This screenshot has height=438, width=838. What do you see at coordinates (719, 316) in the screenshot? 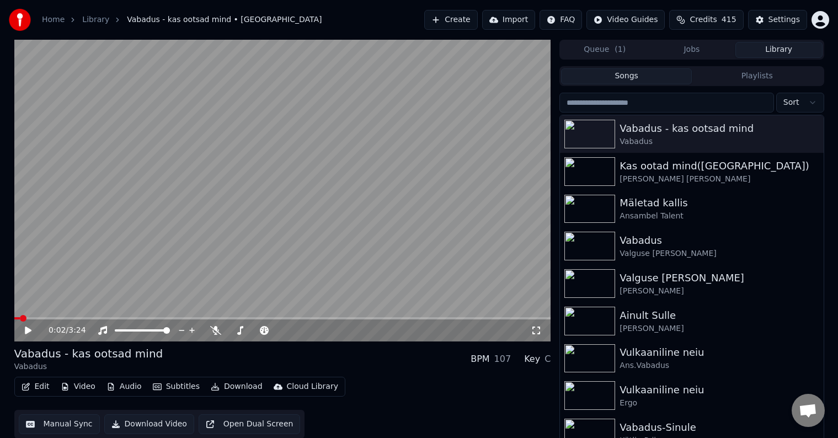
I see `div: Ainult Sulle` at bounding box center [719, 316].